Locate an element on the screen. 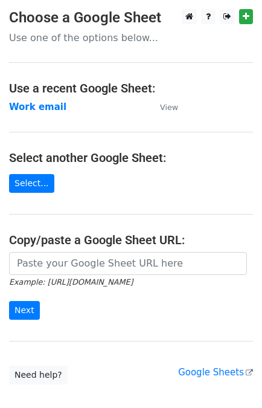 The height and width of the screenshot is (408, 262). strong: Work email is located at coordinates (37, 107).